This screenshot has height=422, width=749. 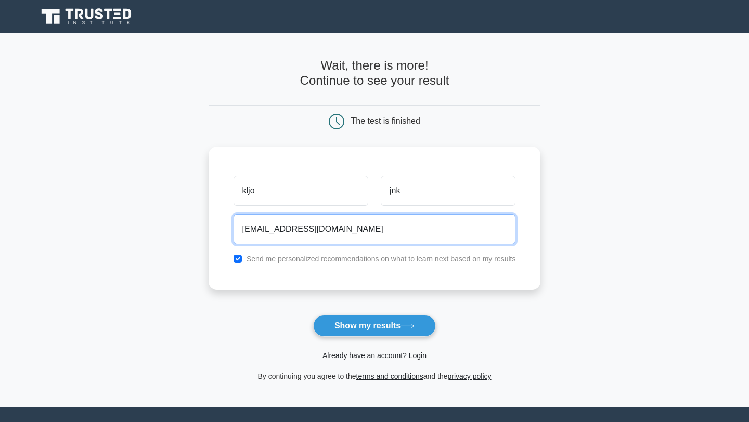 What do you see at coordinates (448, 191) in the screenshot?
I see `input: Last name` at bounding box center [448, 191].